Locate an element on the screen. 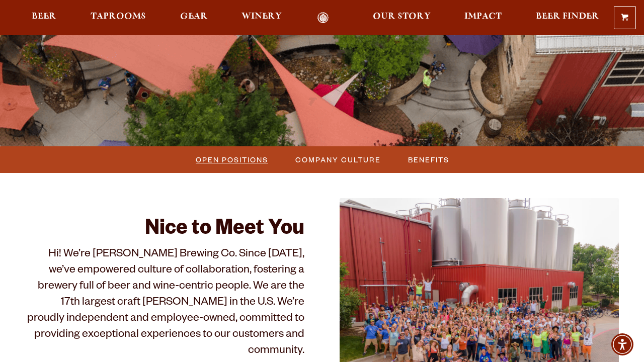  a: Benefits is located at coordinates (428, 159).